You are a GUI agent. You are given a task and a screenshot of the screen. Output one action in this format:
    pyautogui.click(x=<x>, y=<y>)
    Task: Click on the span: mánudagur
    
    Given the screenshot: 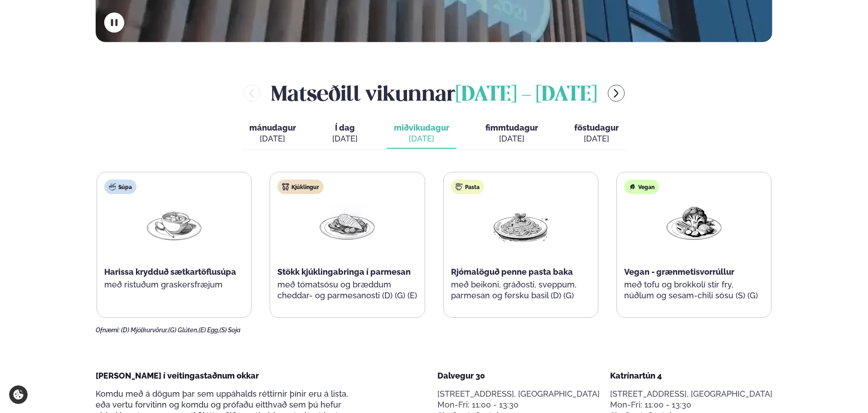 What is the action you would take?
    pyautogui.click(x=272, y=127)
    